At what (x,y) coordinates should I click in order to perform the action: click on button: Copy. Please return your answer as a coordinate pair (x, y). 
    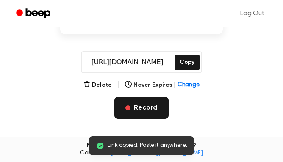
    Looking at the image, I should click on (187, 62).